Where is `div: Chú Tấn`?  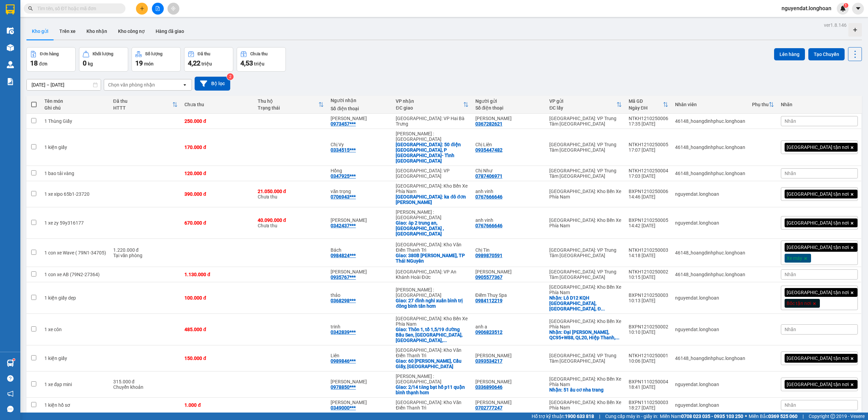
div: Chú Tấn is located at coordinates (509, 271).